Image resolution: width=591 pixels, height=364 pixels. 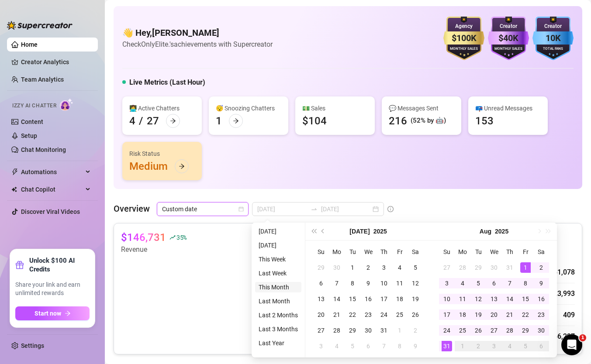 What do you see at coordinates (464, 38) in the screenshot?
I see `div: $100K` at bounding box center [464, 38].